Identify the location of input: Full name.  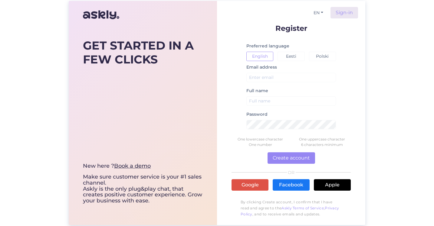
(291, 101).